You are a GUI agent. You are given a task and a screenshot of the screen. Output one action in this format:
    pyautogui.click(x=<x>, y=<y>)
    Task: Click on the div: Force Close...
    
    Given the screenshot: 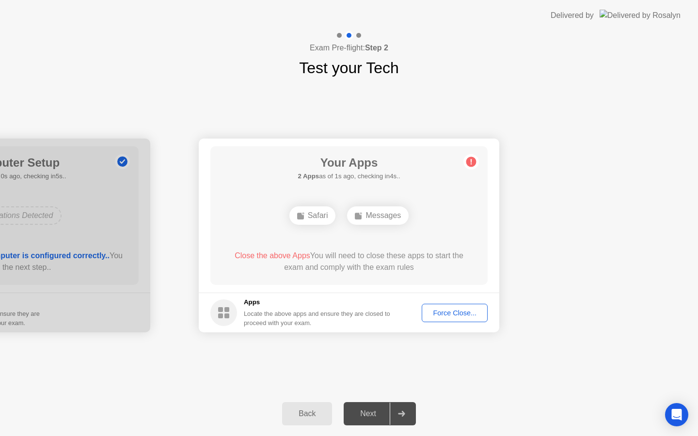 What is the action you would take?
    pyautogui.click(x=454, y=313)
    